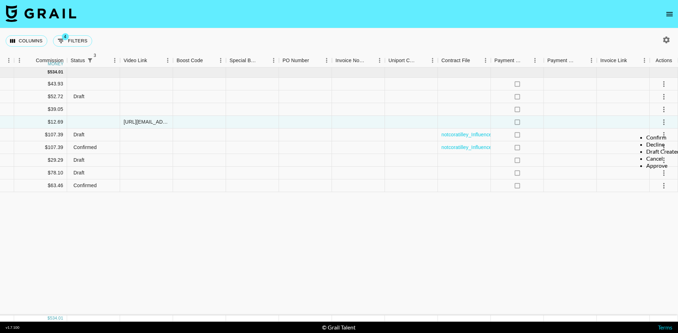 This screenshot has width=678, height=333. What do you see at coordinates (49, 60) in the screenshot?
I see `div: Commission` at bounding box center [49, 60].